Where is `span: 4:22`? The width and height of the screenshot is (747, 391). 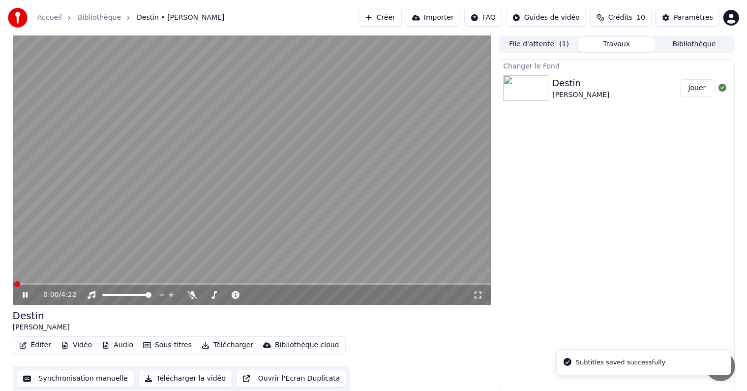 span: 4:22 is located at coordinates (68, 295).